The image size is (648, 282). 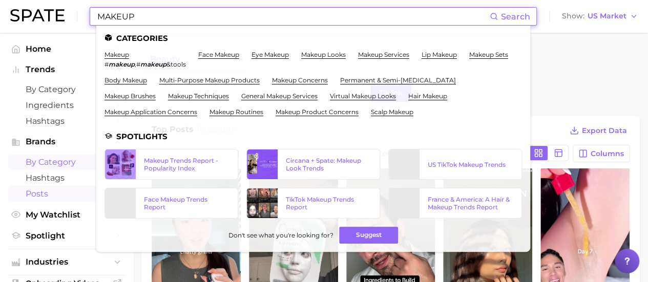 What do you see at coordinates (455, 164) in the screenshot?
I see `a: US TikTok Makeup Trends` at bounding box center [455, 164].